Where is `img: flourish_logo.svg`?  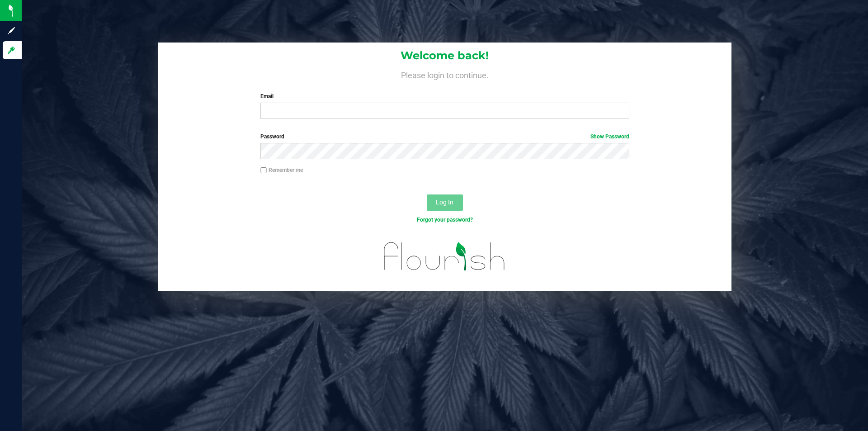 img: flourish_logo.svg is located at coordinates (444, 256).